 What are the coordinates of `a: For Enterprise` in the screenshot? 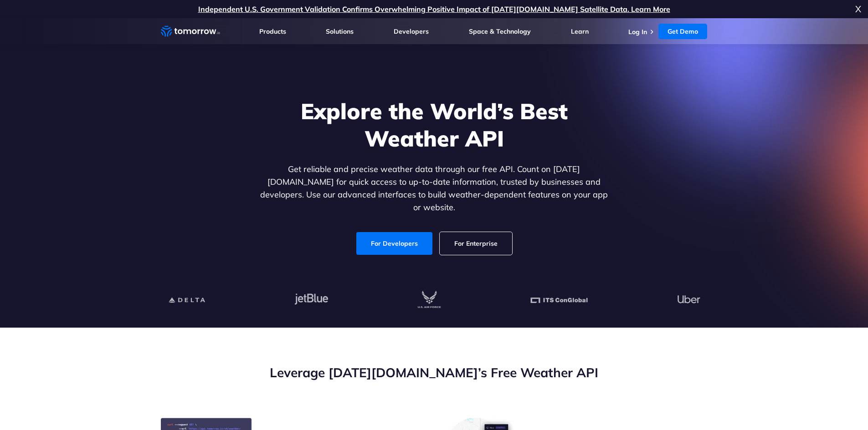 It's located at (475, 244).